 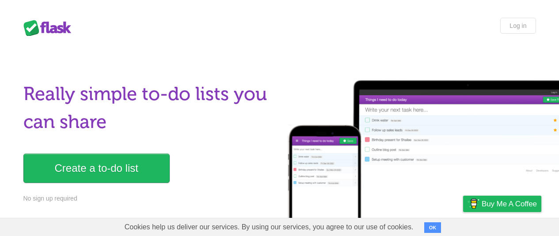 I want to click on a: Log in, so click(x=518, y=26).